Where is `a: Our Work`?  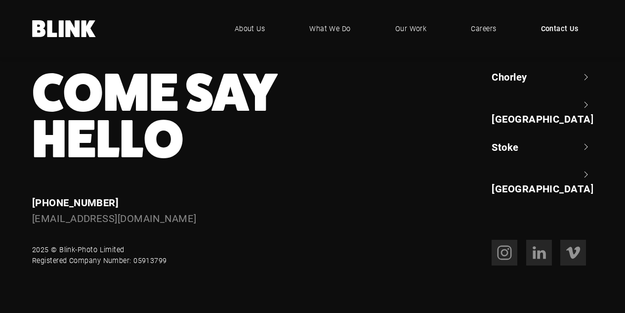
a: Our Work is located at coordinates (411, 29).